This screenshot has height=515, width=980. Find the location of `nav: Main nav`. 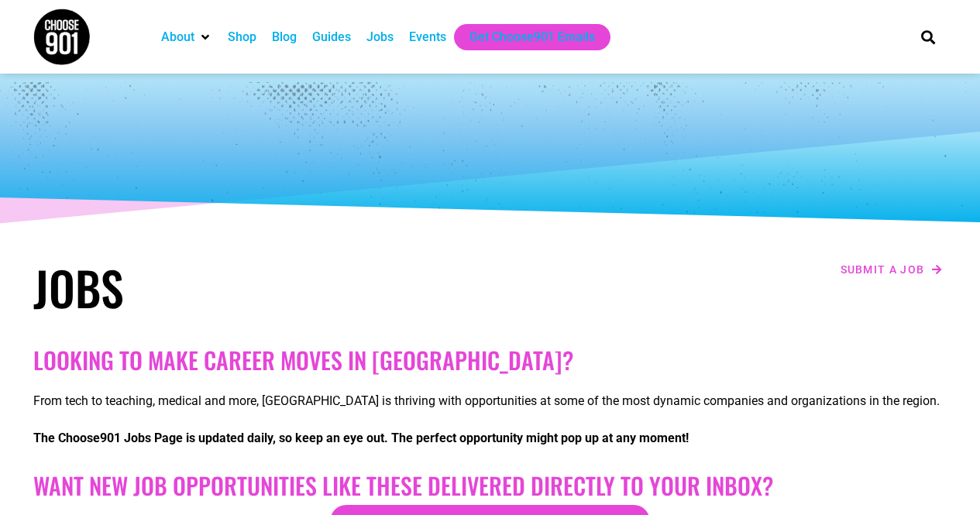

nav: Main nav is located at coordinates (524, 38).